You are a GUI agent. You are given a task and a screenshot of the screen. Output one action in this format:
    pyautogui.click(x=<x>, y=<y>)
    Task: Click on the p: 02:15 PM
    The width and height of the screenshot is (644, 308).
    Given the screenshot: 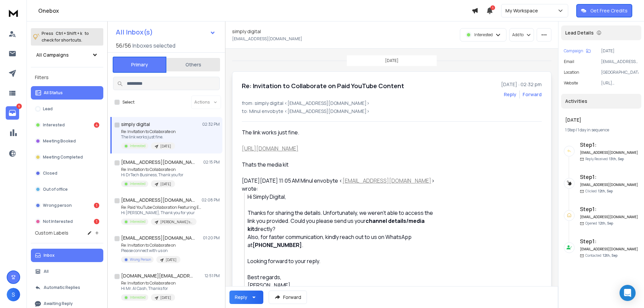 What is the action you would take?
    pyautogui.click(x=211, y=162)
    